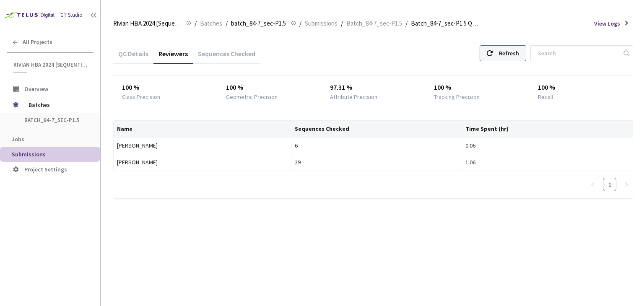  What do you see at coordinates (610, 184) in the screenshot?
I see `a: 1` at bounding box center [610, 184].